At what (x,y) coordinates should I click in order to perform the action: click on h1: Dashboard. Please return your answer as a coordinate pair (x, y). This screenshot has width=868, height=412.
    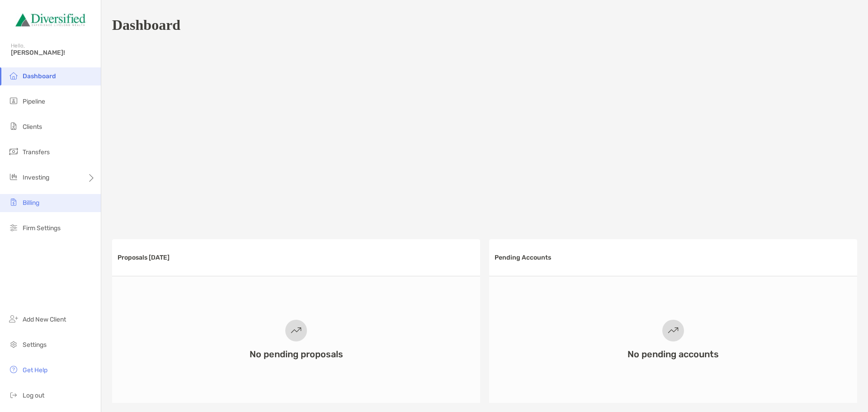
    Looking at the image, I should click on (146, 25).